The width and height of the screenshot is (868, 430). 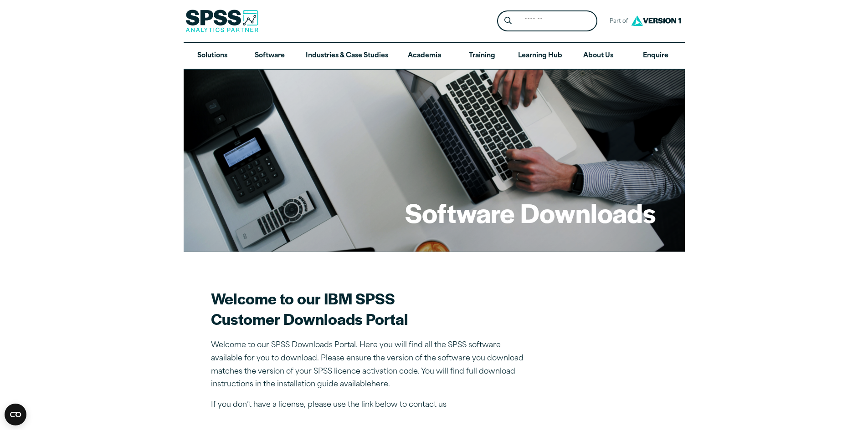 What do you see at coordinates (482, 56) in the screenshot?
I see `a: Training` at bounding box center [482, 56].